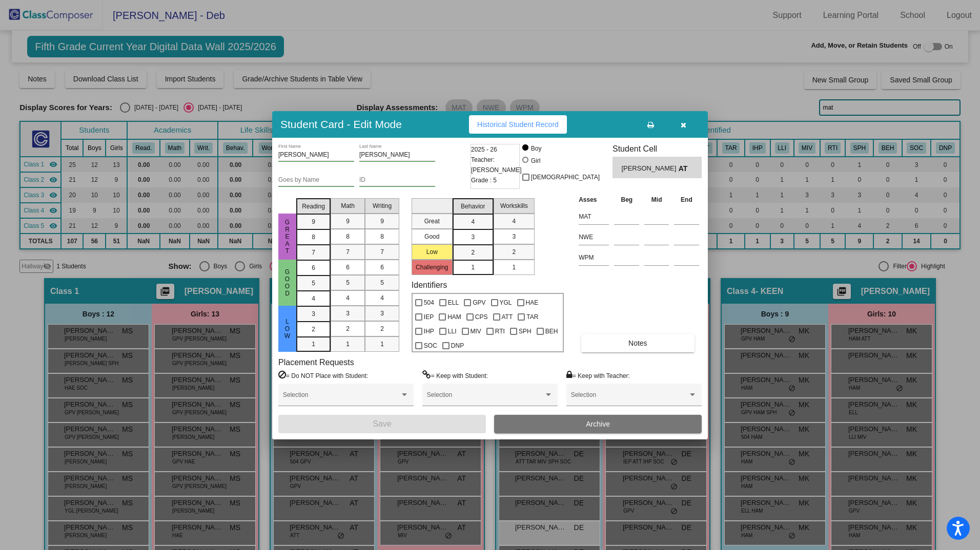  What do you see at coordinates (347, 206) in the screenshot?
I see `span: Math` at bounding box center [347, 206].